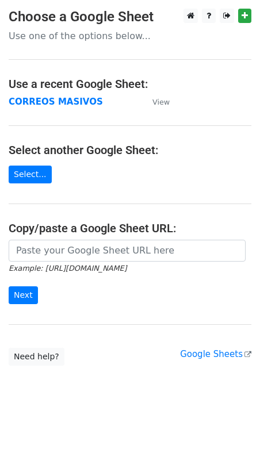  What do you see at coordinates (130, 150) in the screenshot?
I see `h4: Select another Google Sheet:` at bounding box center [130, 150].